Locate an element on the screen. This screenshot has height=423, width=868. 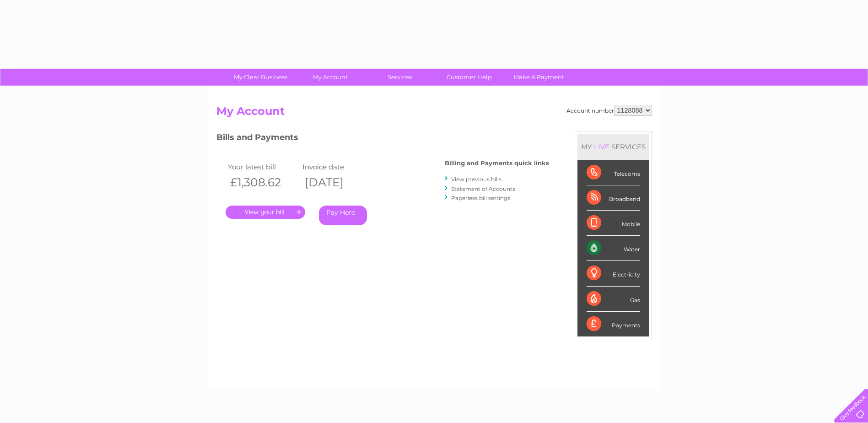
div: Broadband is located at coordinates (613, 198).